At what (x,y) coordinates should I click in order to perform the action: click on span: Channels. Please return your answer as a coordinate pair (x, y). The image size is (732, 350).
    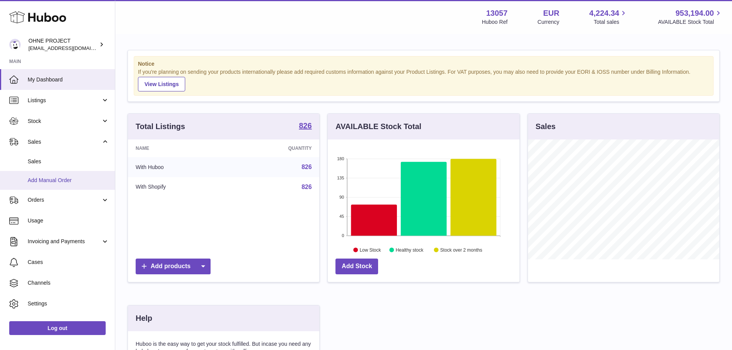
    Looking at the image, I should click on (68, 283).